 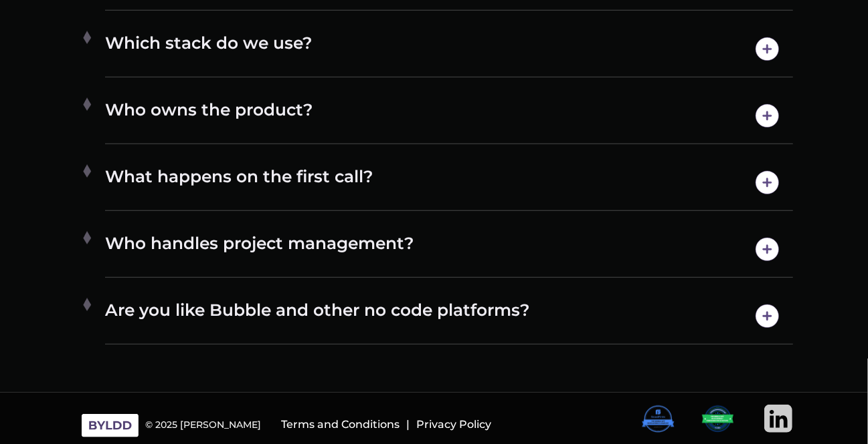 I want to click on h4: Who handles project management?, so click(x=449, y=249).